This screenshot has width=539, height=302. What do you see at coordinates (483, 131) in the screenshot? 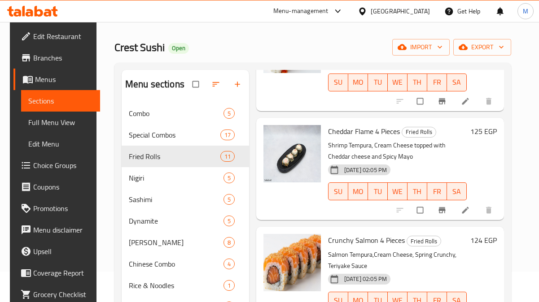
I see `h6: 125 EGP` at bounding box center [483, 131].